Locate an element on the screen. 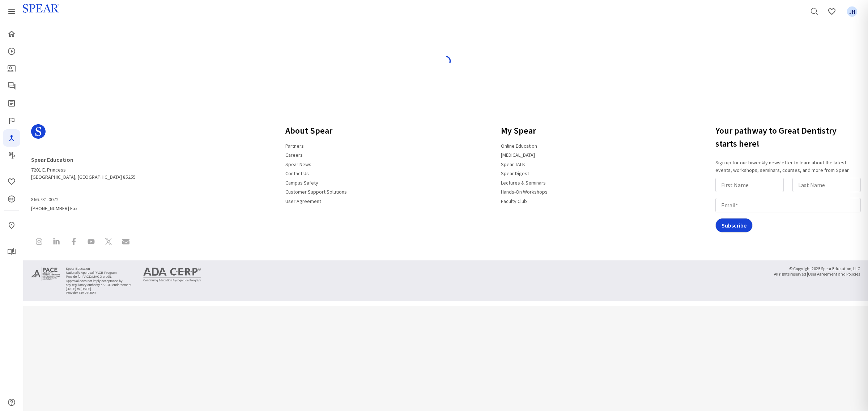  li: Spear Education is located at coordinates (99, 269).